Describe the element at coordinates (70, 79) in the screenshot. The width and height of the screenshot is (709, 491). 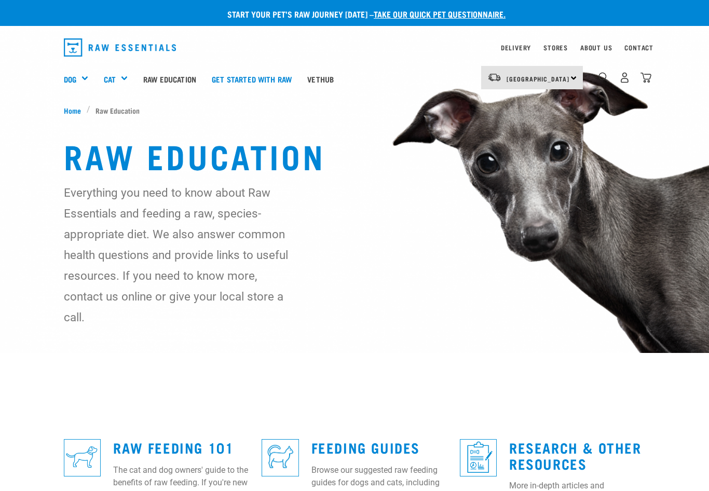
I see `a: Dog` at that location.